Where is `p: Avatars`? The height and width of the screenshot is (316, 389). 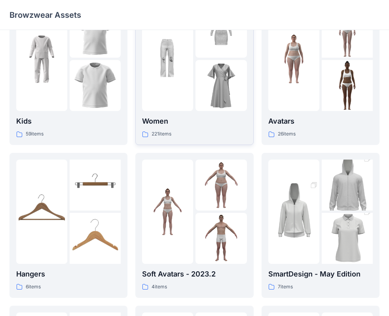 p: Avatars is located at coordinates (320, 121).